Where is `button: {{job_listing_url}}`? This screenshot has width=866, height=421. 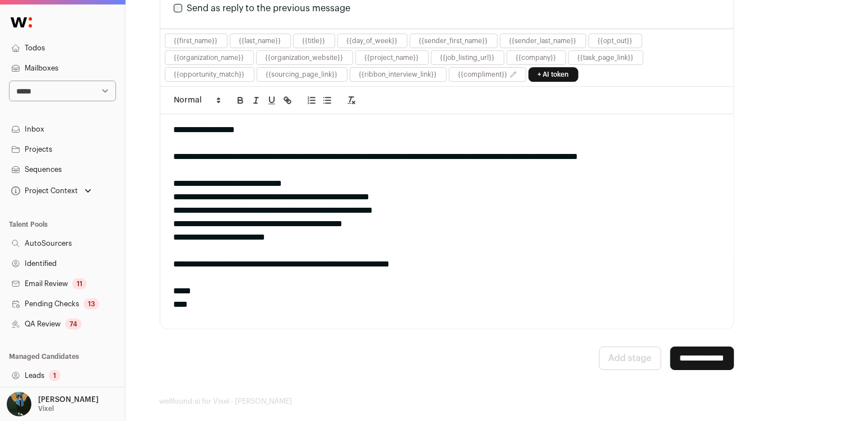 button: {{job_listing_url}} is located at coordinates (467, 58).